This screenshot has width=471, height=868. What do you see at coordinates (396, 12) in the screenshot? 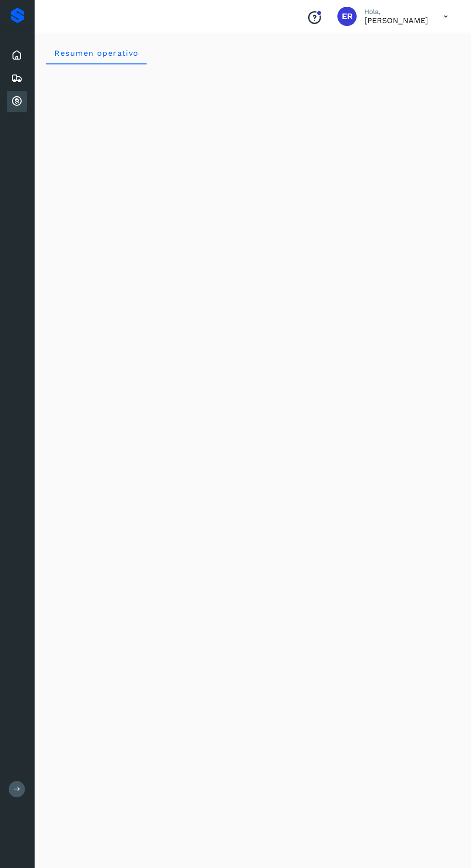
I see `p: Hola,` at bounding box center [396, 12].